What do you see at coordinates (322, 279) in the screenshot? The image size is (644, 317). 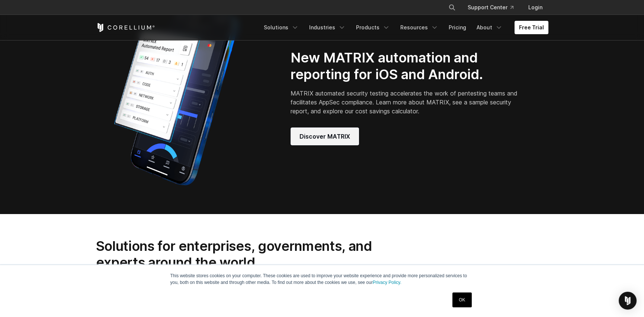 I see `p: This website stores cookies on your computer. These cookies are used to improve your website expe...` at bounding box center [322, 279].